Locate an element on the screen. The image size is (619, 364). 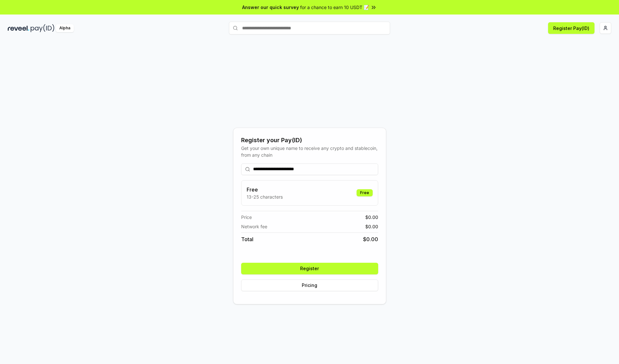
span: Price is located at coordinates (246, 217).